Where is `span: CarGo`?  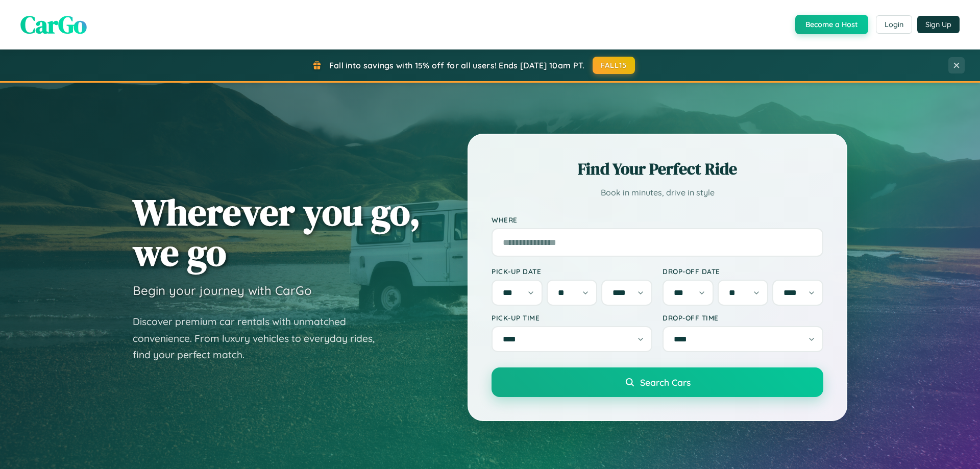 span: CarGo is located at coordinates (54, 25).